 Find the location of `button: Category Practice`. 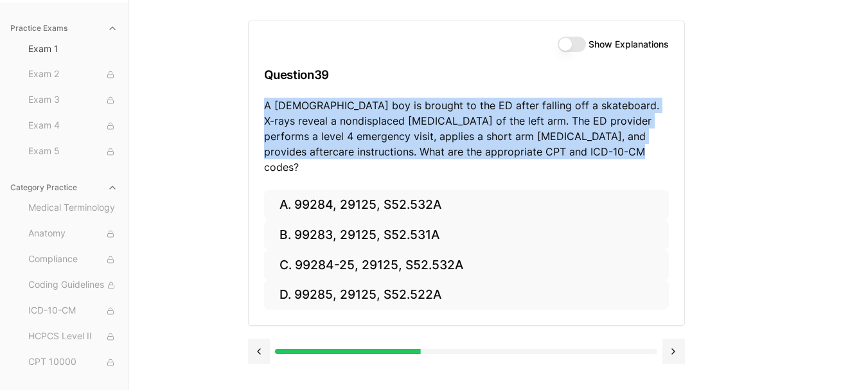

button: Category Practice is located at coordinates (63, 188).